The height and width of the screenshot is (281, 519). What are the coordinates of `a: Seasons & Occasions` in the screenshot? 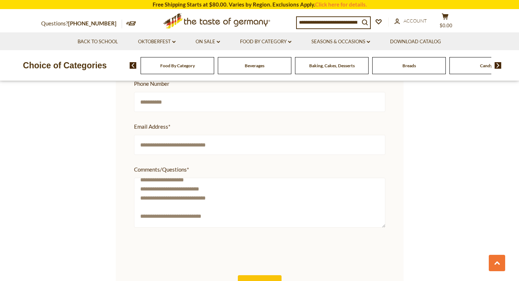 It's located at (340, 42).